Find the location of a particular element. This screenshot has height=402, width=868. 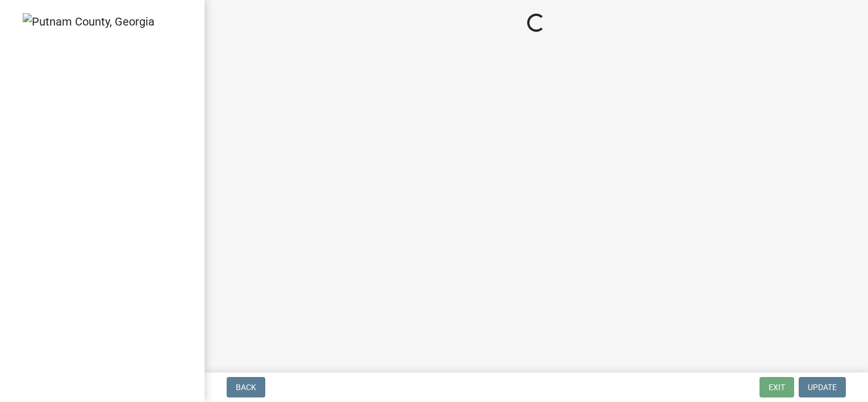

button: Exit is located at coordinates (776, 387).